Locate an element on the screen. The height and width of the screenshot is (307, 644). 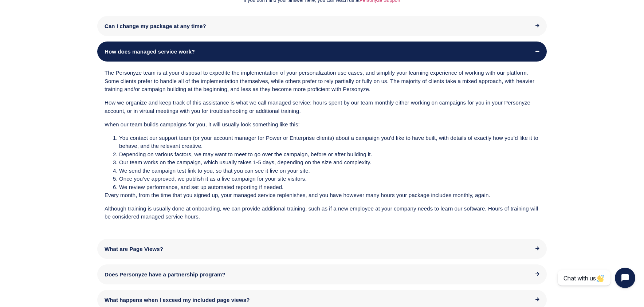
span: Our team works on the campaign, which usually takes 1-5 days, depending on the size and complexity. is located at coordinates (245, 162).